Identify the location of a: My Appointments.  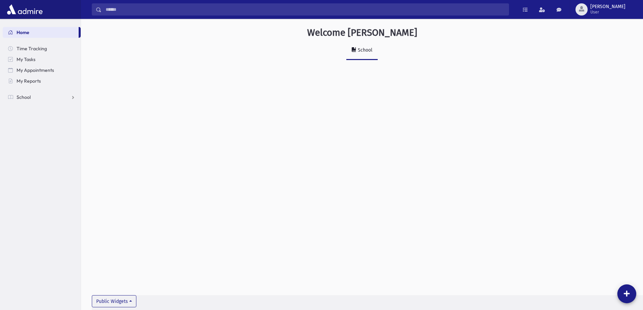
(41, 70).